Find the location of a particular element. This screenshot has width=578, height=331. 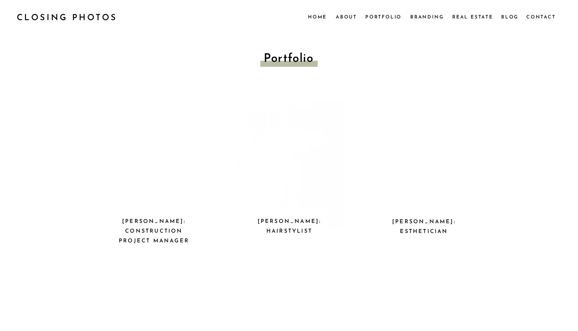

nav: Portfolio is located at coordinates (383, 17).